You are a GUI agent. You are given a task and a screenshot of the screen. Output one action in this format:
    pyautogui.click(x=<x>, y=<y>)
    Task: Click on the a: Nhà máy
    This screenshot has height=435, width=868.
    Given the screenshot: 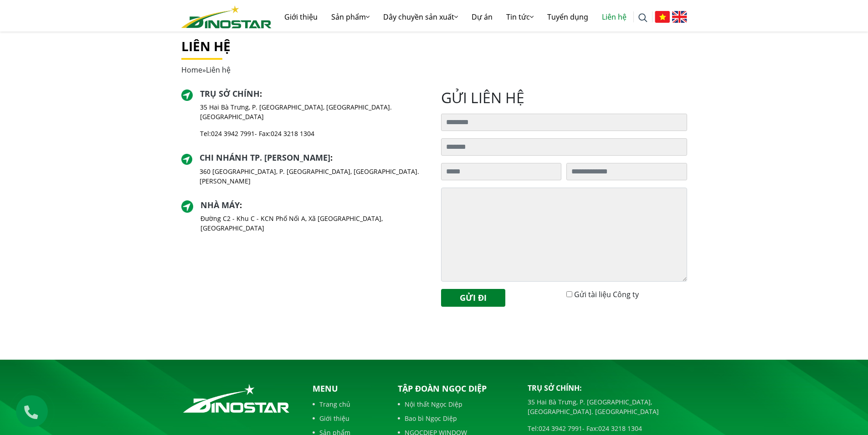 What is the action you would take?
    pyautogui.click(x=220, y=205)
    